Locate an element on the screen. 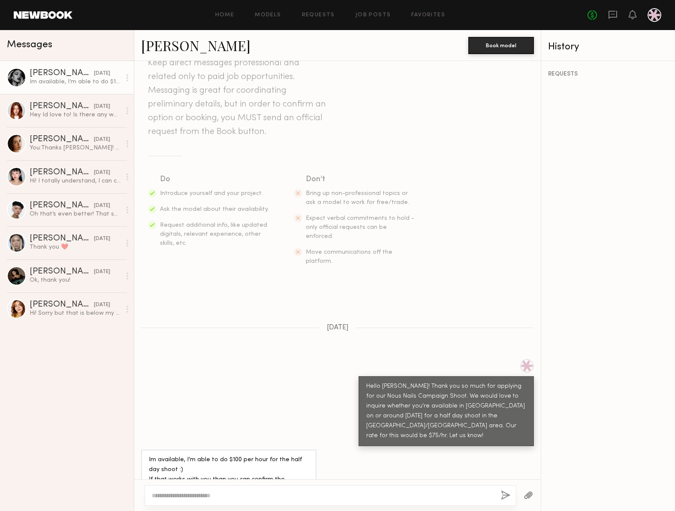 The width and height of the screenshot is (675, 511). header: Keep direct messages professional and related only to paid job opportunities. Messaging is great ... is located at coordinates (238, 97).